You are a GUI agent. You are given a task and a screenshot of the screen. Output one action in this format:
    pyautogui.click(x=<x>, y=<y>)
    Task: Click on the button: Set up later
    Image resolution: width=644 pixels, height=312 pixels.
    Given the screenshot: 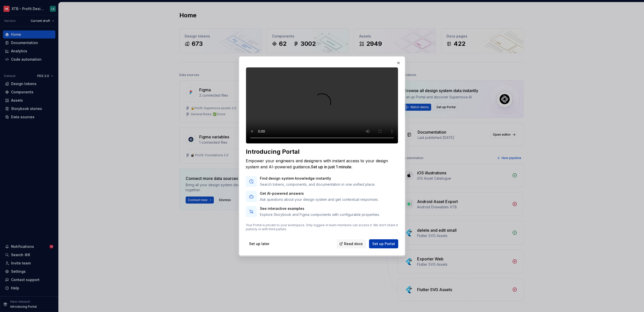 What is the action you would take?
    pyautogui.click(x=259, y=244)
    